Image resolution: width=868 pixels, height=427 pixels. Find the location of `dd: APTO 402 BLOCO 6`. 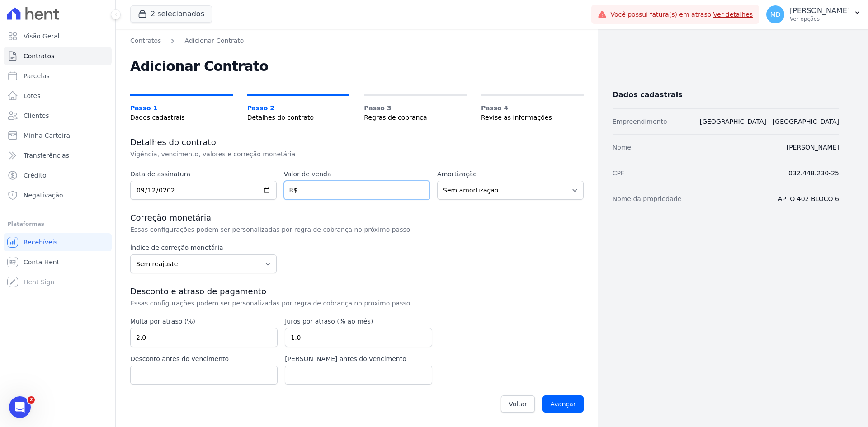

dd: APTO 402 BLOCO 6 is located at coordinates (808, 199).